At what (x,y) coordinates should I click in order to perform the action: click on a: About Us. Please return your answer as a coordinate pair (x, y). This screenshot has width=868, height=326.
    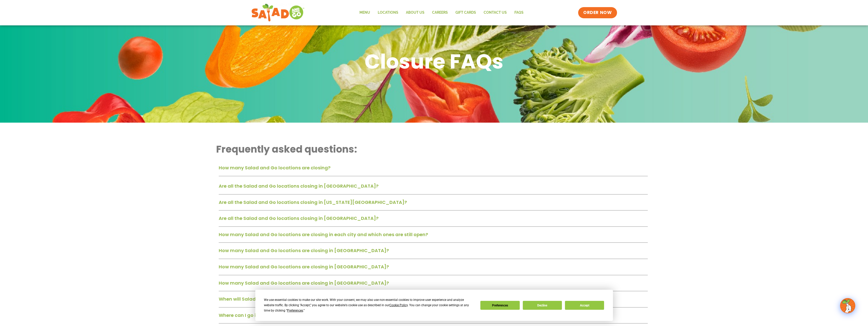
    Looking at the image, I should click on (415, 13).